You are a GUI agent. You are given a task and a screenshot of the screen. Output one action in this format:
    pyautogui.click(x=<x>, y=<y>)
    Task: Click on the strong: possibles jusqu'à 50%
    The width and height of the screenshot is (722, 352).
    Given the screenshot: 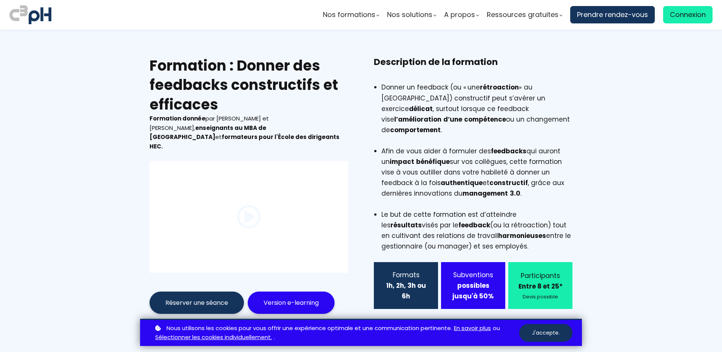 What is the action you would take?
    pyautogui.click(x=473, y=291)
    